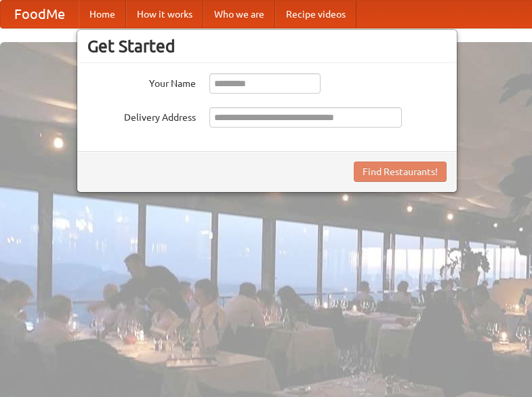 The image size is (532, 397). I want to click on label: Your Name, so click(142, 82).